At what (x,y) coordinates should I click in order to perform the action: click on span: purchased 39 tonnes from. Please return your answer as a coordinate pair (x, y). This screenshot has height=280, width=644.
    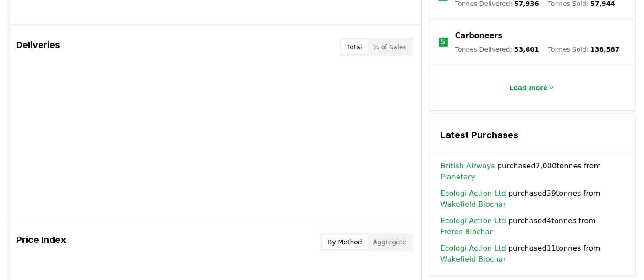
    Looking at the image, I should click on (532, 199).